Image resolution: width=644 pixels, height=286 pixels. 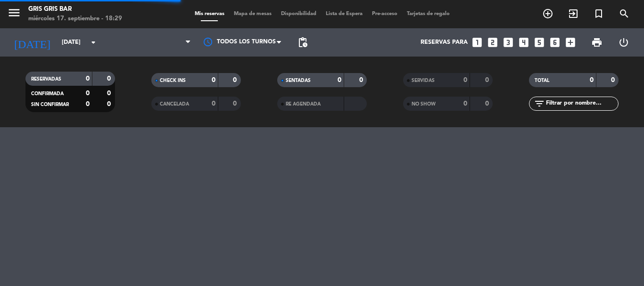 I want to click on span: SERVIDAS, so click(x=423, y=81).